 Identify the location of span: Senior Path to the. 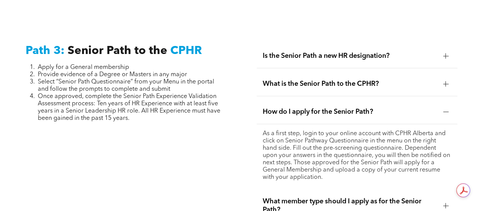
(117, 51).